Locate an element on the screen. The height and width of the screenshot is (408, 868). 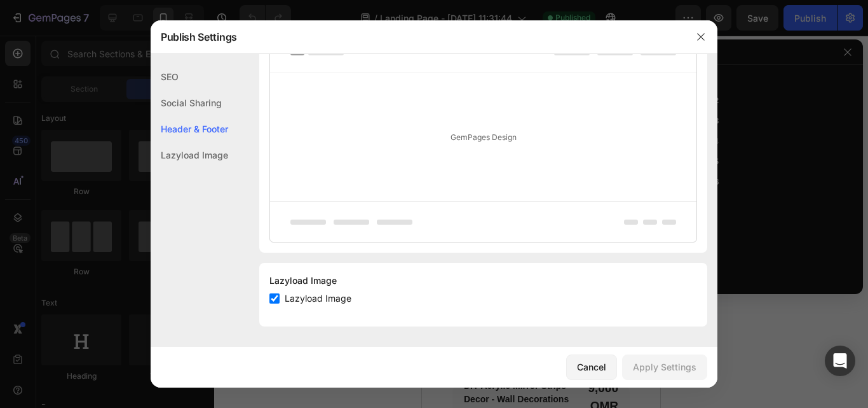
h1: DIY Acrylic Mirror Strips Decor - Wall Decorations is located at coordinates (95, 357).